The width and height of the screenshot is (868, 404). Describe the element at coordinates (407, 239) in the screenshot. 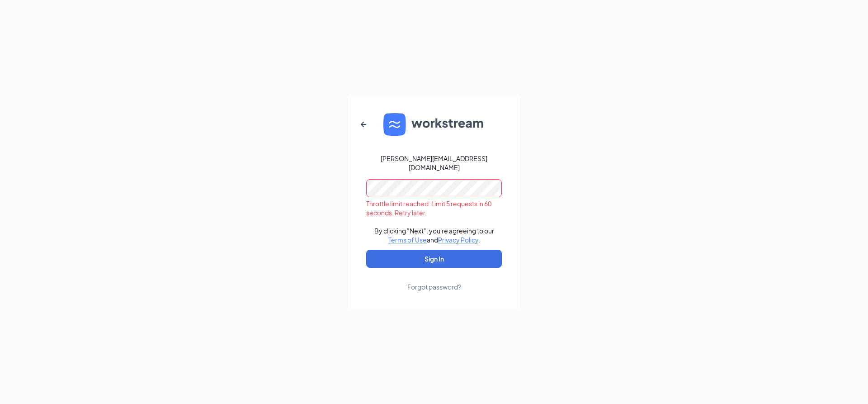

I see `a: Terms of Use` at that location.